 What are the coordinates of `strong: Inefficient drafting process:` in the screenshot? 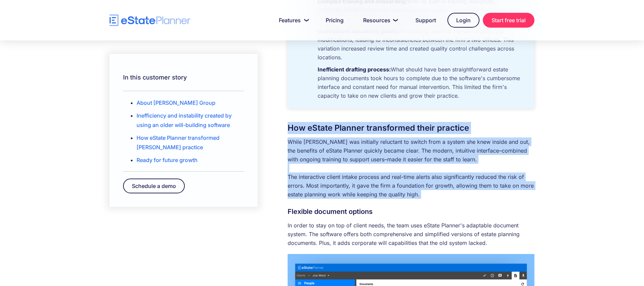 It's located at (354, 70).